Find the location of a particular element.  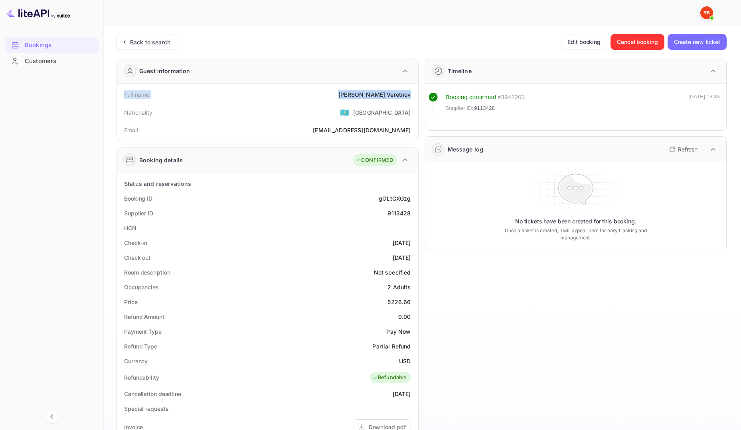

div: Refund Type is located at coordinates (141, 346).